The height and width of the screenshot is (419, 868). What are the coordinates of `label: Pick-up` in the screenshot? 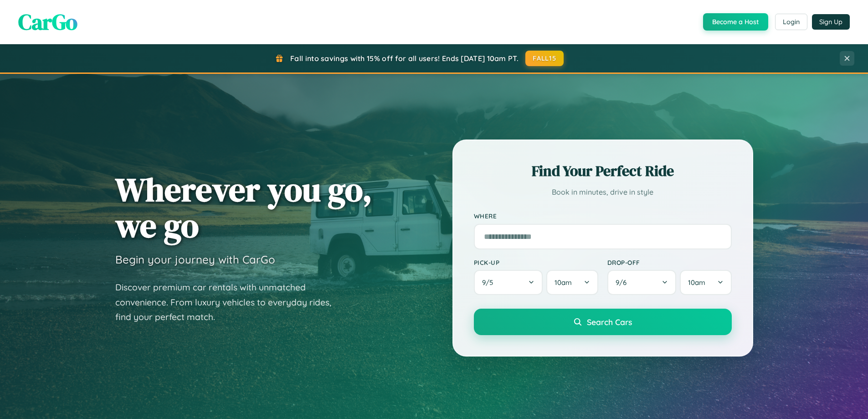 It's located at (536, 262).